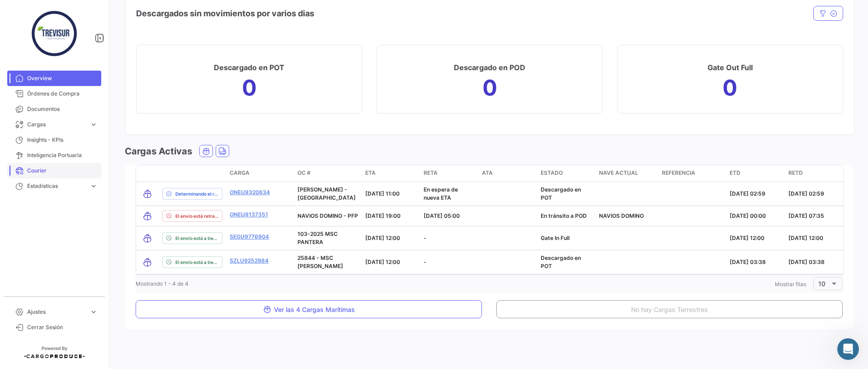 Image resolution: width=868 pixels, height=369 pixels. I want to click on a: SEGU9776904, so click(249, 237).